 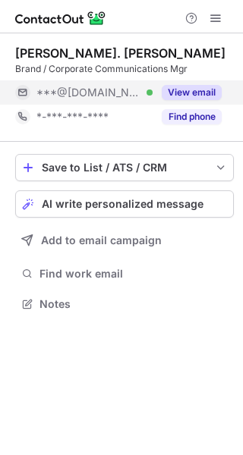 I want to click on img: ContactOut v5.3.10, so click(x=61, y=18).